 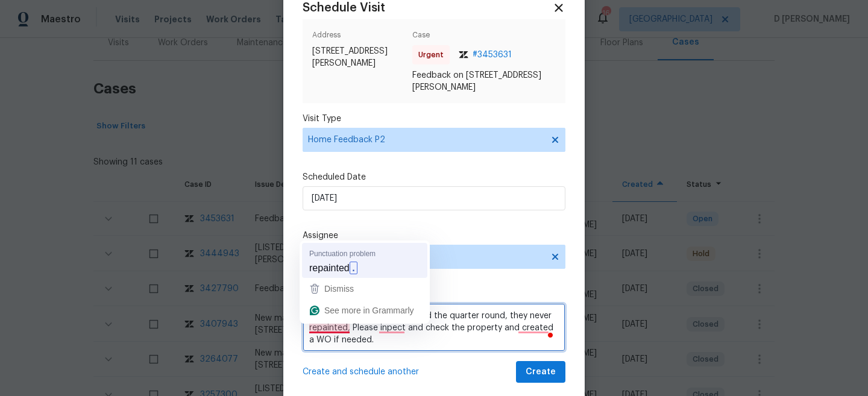 I want to click on span: # 3453631, so click(x=491, y=55).